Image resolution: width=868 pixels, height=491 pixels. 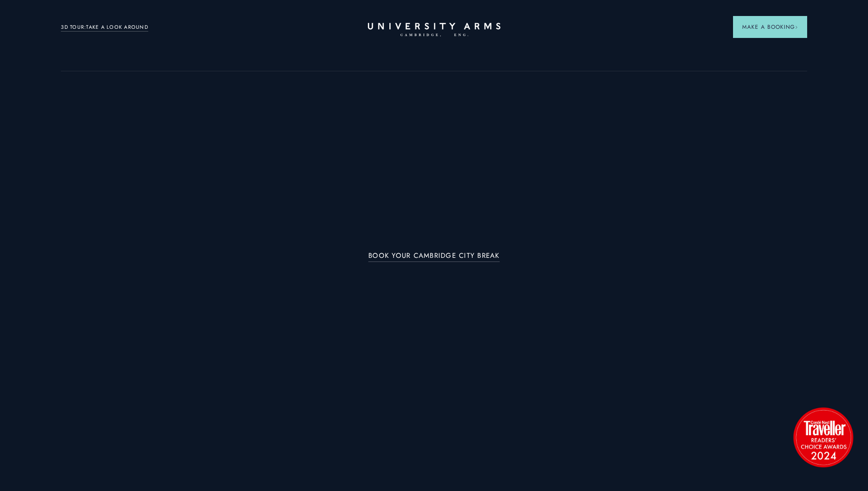 I want to click on a: Home, so click(x=434, y=30).